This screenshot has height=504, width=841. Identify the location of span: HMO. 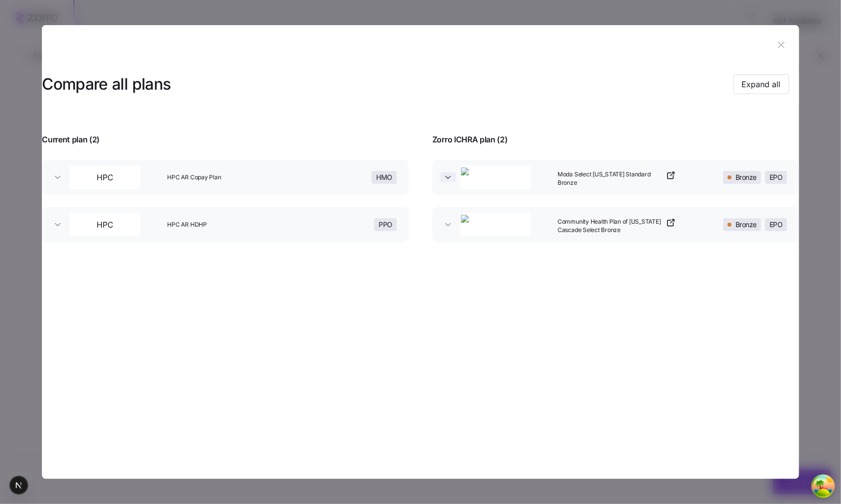
(384, 178).